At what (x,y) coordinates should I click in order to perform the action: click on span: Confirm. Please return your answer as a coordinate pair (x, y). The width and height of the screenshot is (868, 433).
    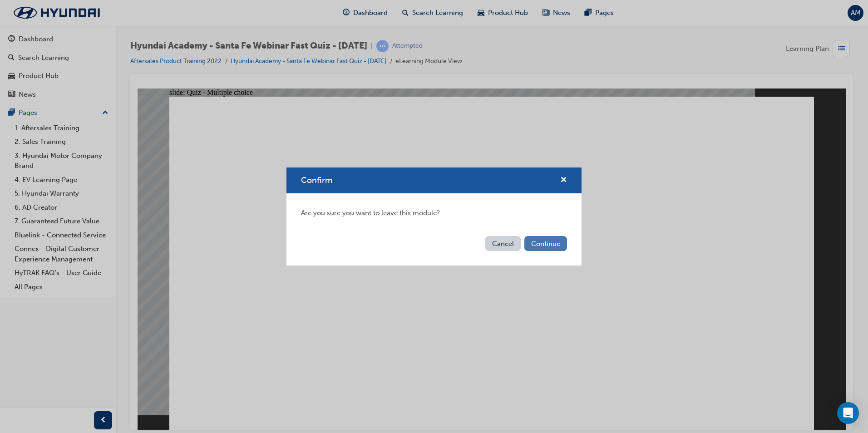
    Looking at the image, I should click on (317, 181).